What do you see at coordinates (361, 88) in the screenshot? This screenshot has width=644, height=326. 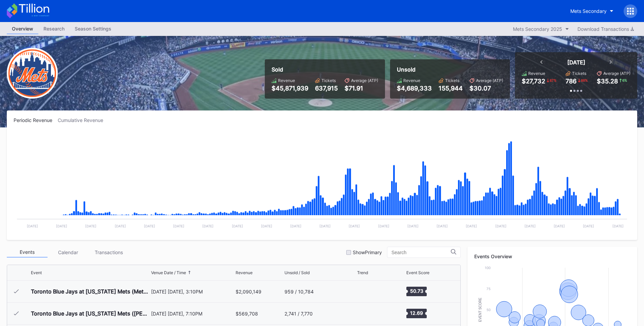 I see `div: $71.91` at bounding box center [361, 88].